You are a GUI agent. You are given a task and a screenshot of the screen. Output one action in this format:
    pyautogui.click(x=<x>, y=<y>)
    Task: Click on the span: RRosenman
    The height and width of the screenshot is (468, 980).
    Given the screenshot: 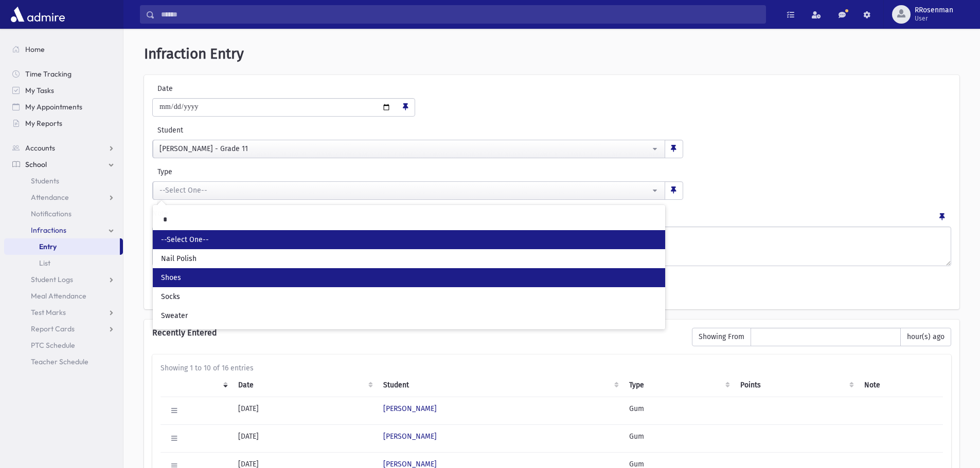 What is the action you would take?
    pyautogui.click(x=933, y=10)
    